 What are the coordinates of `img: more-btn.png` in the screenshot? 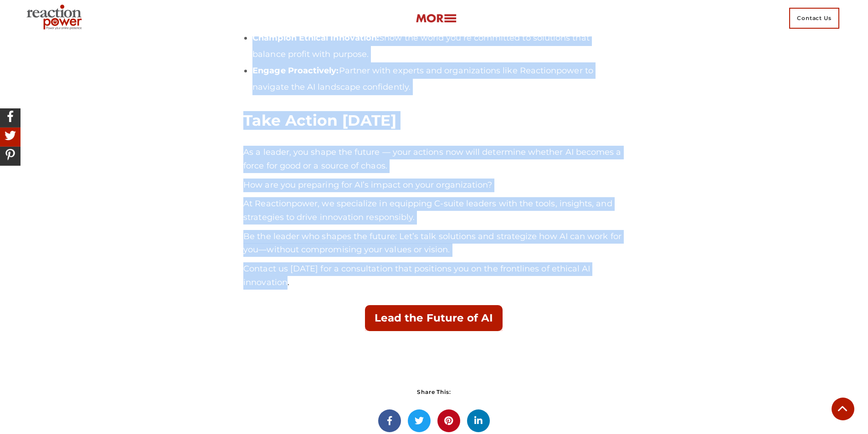 It's located at (436, 18).